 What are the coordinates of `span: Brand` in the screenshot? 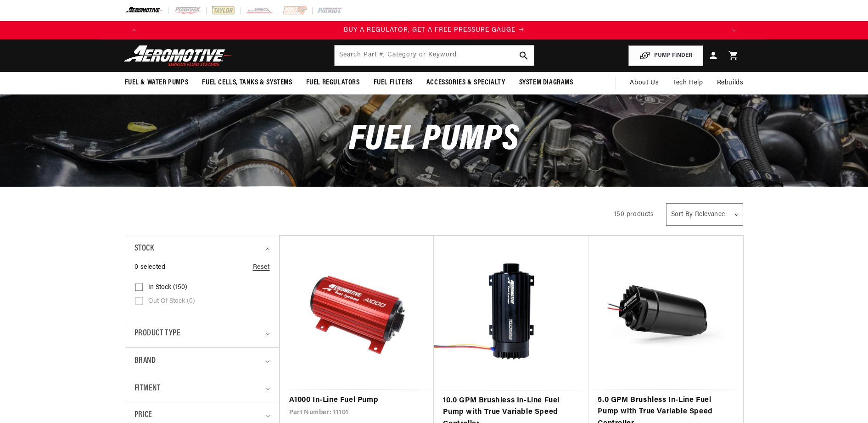 It's located at (145, 361).